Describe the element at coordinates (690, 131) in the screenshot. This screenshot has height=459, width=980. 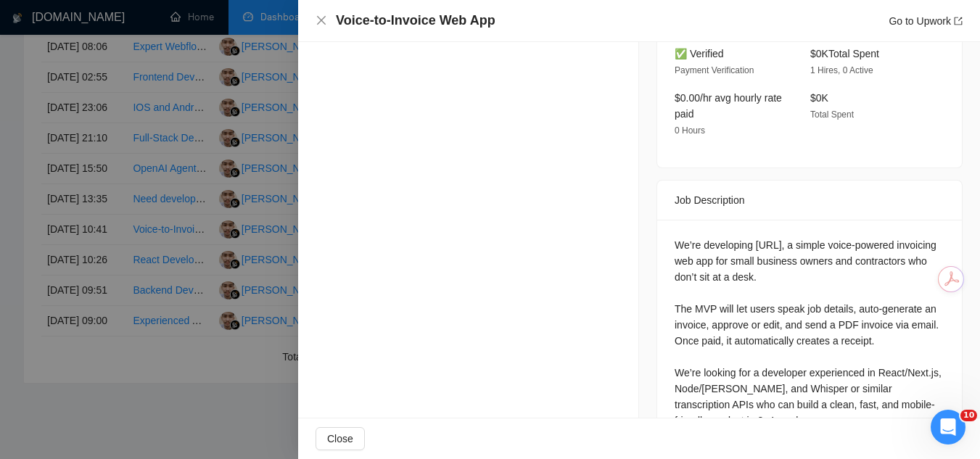
I see `span: 0 Hours` at that location.